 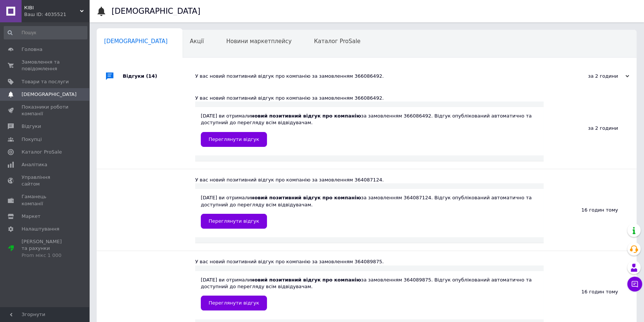 I want to click on span: Маркет, so click(x=31, y=217).